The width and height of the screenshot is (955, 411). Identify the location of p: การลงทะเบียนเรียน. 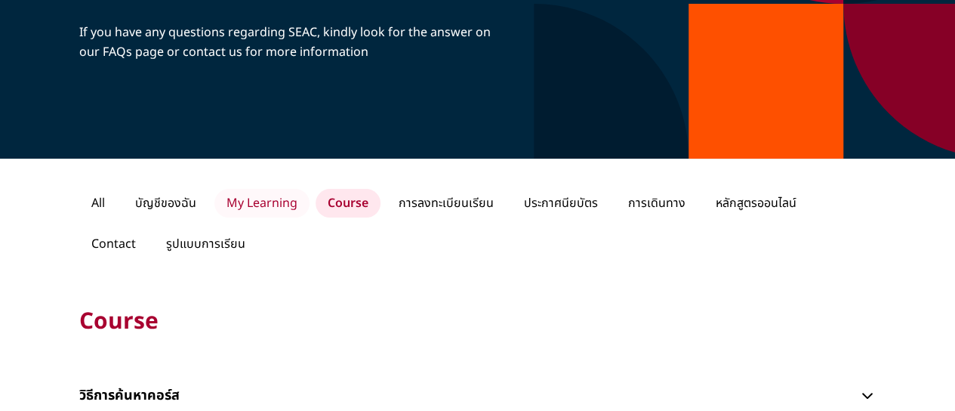
(446, 203).